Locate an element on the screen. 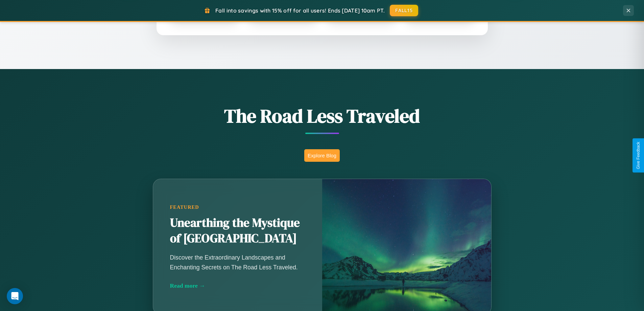 This screenshot has height=311, width=644. p: Discover the Extraordinary Landscapes and Enchanting Secrets on The Road Less Traveled. is located at coordinates (238, 262).